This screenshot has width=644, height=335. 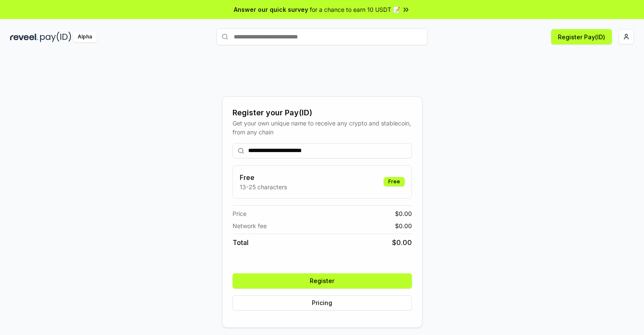 I want to click on div: Alpha, so click(x=85, y=37).